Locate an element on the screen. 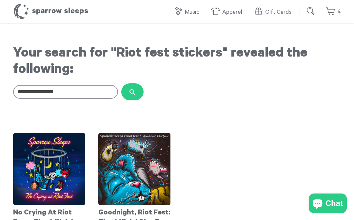 This screenshot has height=220, width=354. inbox-online-store-chat: Shopify online store chat is located at coordinates (327, 204).